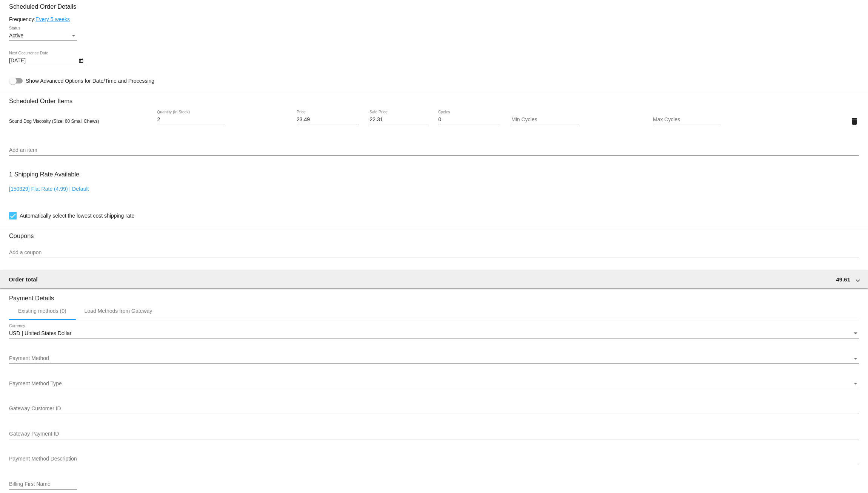  Describe the element at coordinates (843, 279) in the screenshot. I see `span: 49.61` at that location.